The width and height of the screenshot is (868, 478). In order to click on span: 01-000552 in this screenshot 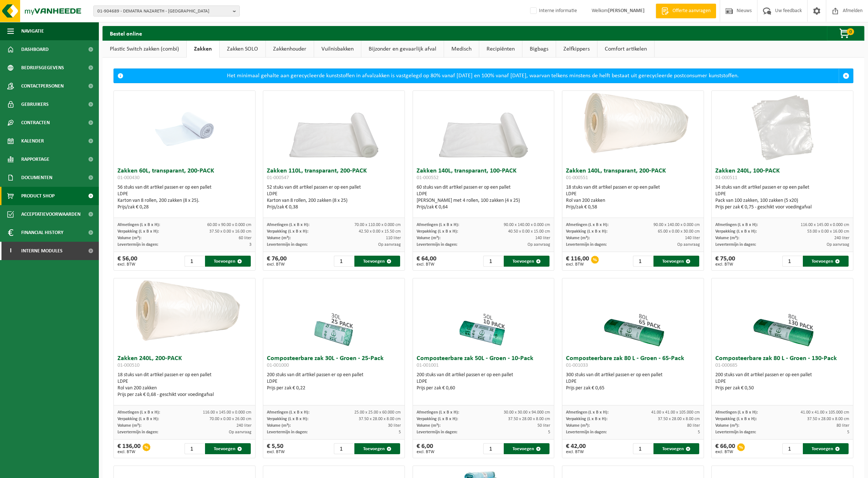, I will do `click(428, 178)`.